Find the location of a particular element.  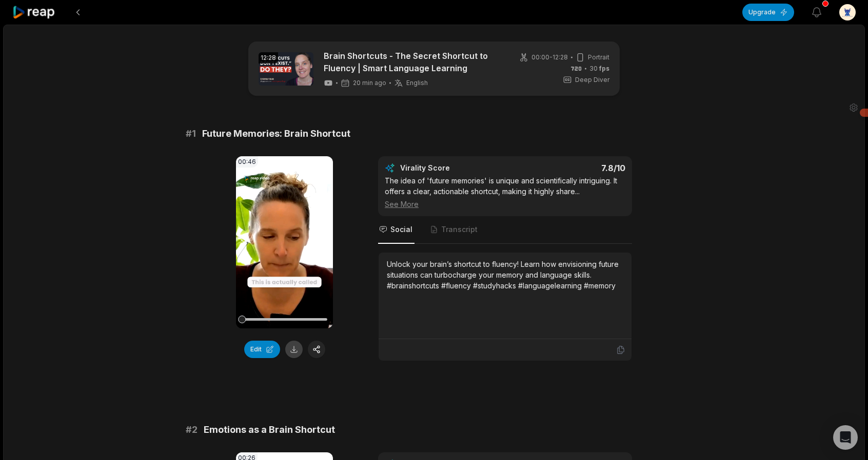

span: 20 min ago is located at coordinates (370, 83).